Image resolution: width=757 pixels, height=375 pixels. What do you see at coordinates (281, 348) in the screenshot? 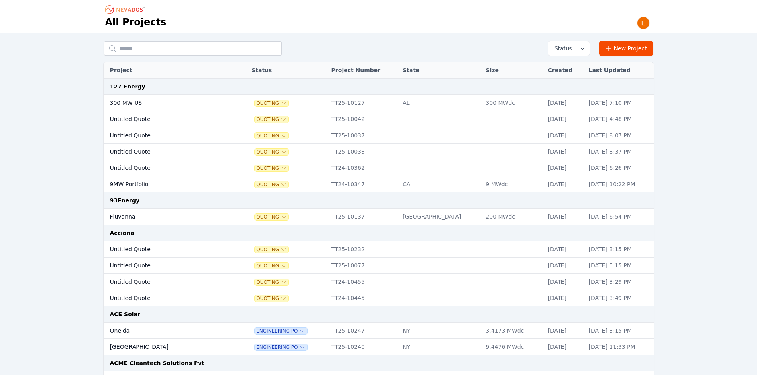
I see `span: Engineering PO` at bounding box center [281, 348].